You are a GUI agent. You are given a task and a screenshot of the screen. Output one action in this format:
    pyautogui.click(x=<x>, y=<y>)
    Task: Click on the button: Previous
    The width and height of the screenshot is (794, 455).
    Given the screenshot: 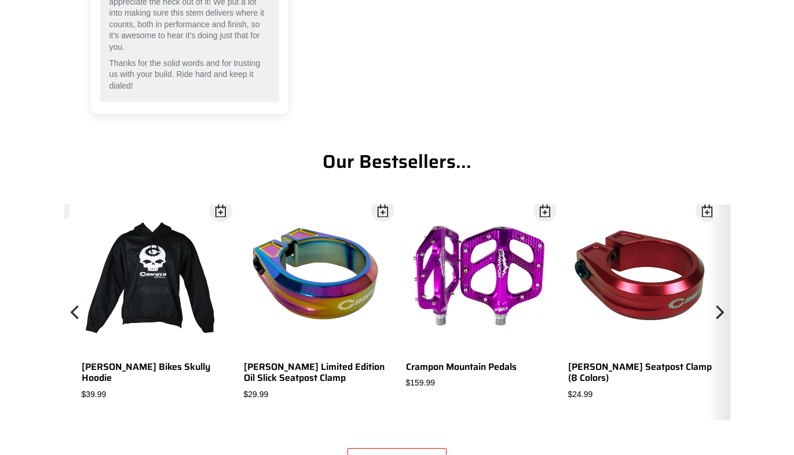 What is the action you would take?
    pyautogui.click(x=76, y=312)
    